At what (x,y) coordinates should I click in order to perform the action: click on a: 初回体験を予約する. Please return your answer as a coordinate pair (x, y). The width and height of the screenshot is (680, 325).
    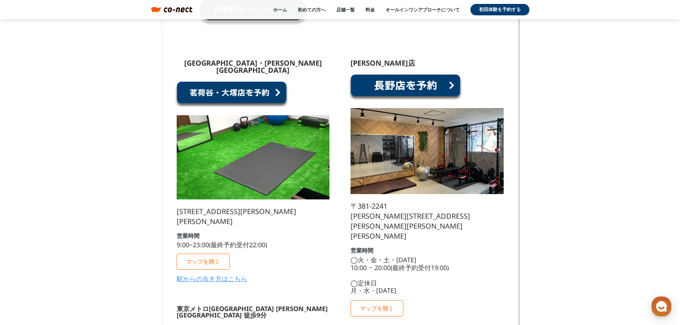
    Looking at the image, I should click on (500, 10).